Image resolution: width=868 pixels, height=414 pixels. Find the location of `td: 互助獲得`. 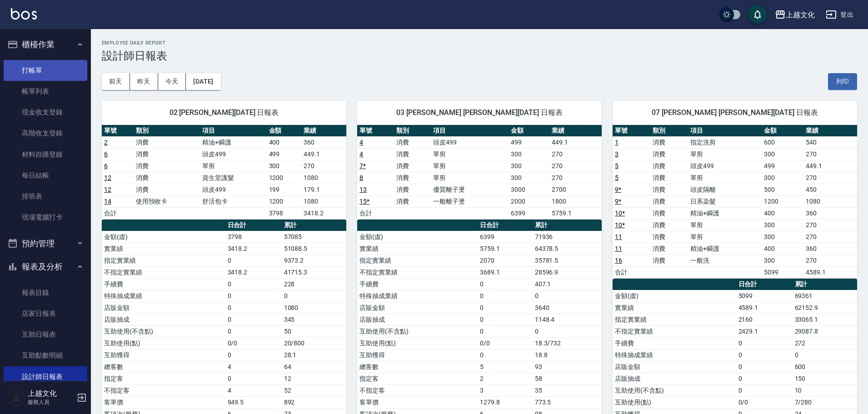

td: 互助獲得 is located at coordinates (417, 355).